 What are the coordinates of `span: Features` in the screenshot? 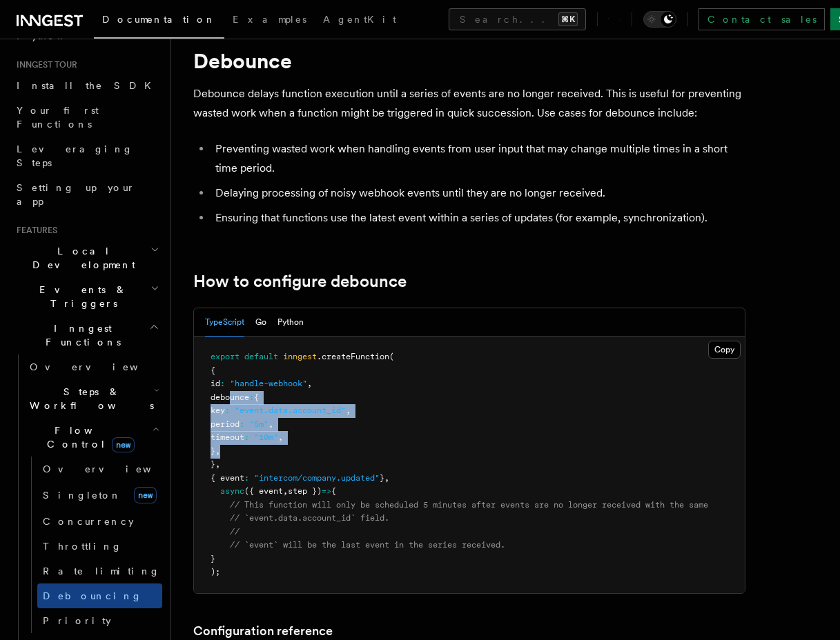 It's located at (34, 230).